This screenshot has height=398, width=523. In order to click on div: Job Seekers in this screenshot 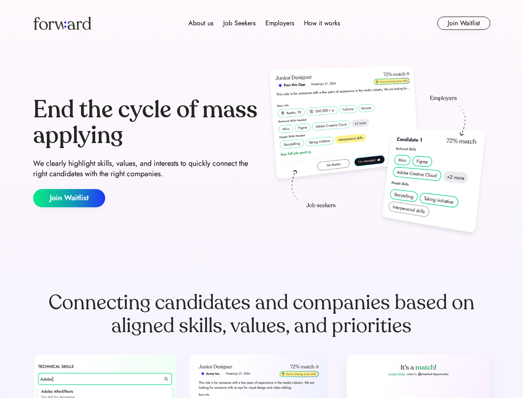, I will do `click(239, 23)`.